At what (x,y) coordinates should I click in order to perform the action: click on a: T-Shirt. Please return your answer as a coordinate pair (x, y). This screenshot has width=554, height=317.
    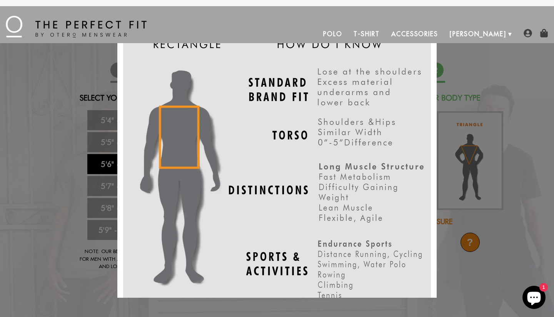
    Looking at the image, I should click on (366, 34).